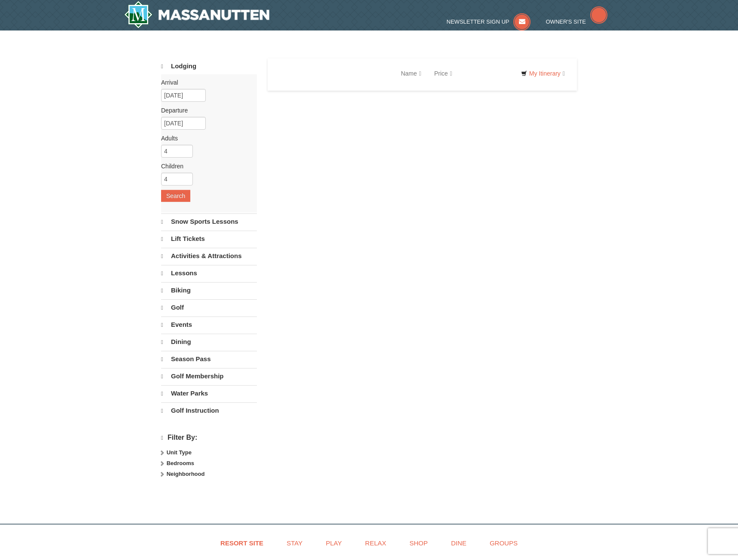 The height and width of the screenshot is (560, 738). I want to click on a: Golf, so click(208, 307).